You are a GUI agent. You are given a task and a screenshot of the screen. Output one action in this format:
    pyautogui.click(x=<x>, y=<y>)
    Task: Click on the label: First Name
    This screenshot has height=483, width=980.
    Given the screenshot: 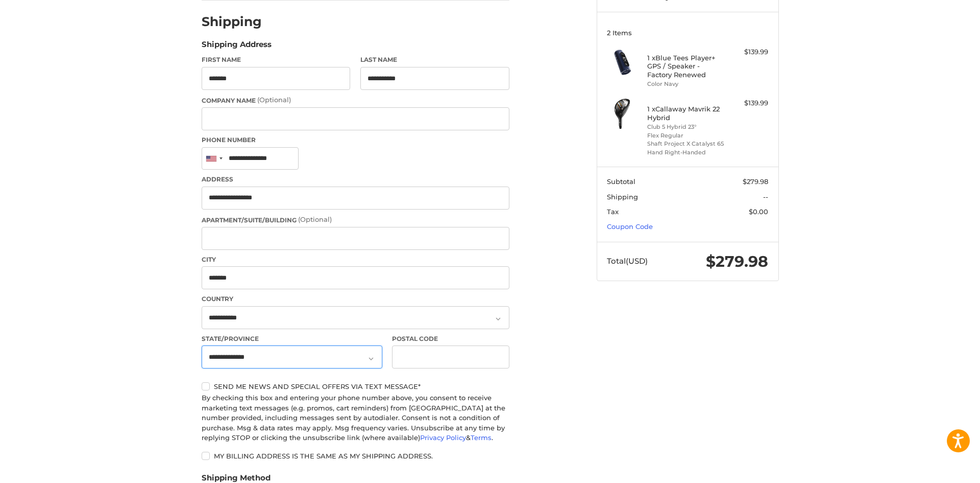 What is the action you would take?
    pyautogui.click(x=276, y=60)
    